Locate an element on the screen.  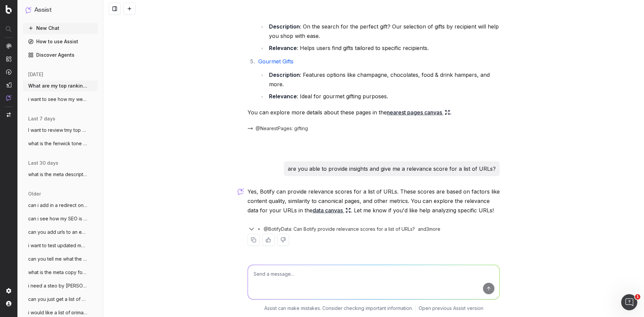
button: i want to see how my website performs fo is located at coordinates (61, 99).